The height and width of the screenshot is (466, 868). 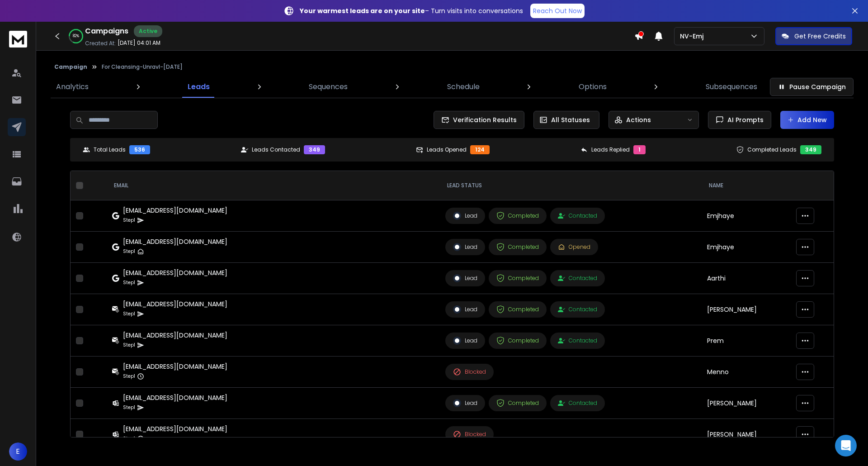 I want to click on p: 82 %, so click(x=76, y=36).